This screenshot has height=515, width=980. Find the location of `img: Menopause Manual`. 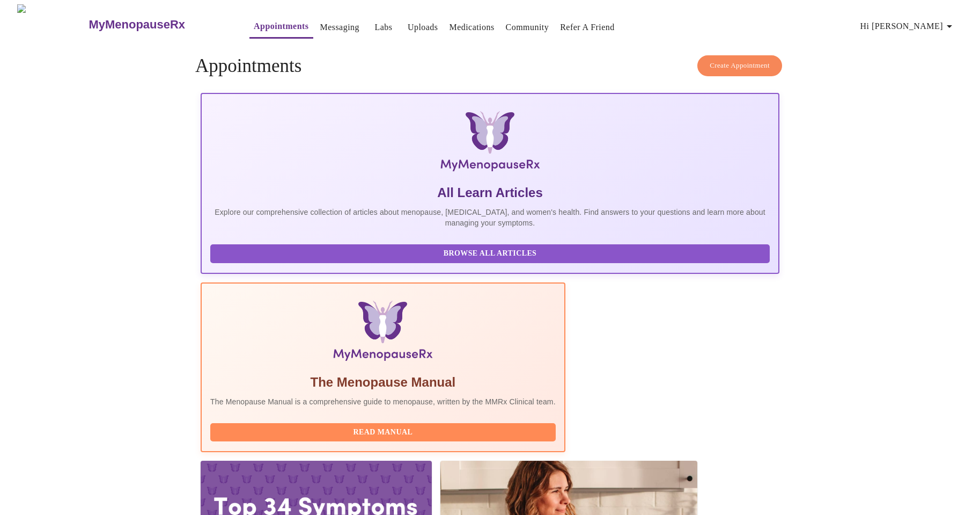

img: Menopause Manual is located at coordinates (382, 333).